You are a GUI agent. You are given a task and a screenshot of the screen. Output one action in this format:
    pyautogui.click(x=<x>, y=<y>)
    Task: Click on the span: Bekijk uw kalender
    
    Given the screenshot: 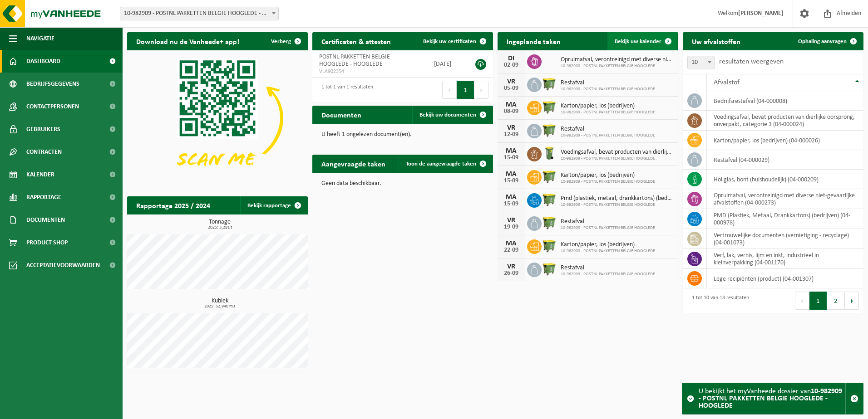 What is the action you would take?
    pyautogui.click(x=638, y=42)
    